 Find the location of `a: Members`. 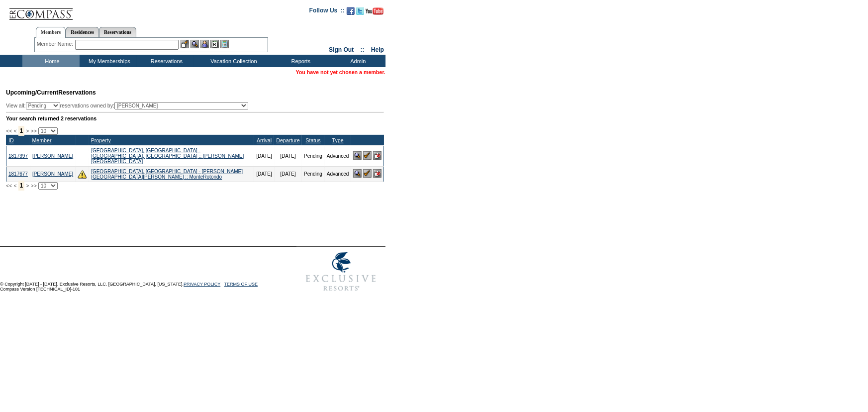

a: Members is located at coordinates (51, 32).